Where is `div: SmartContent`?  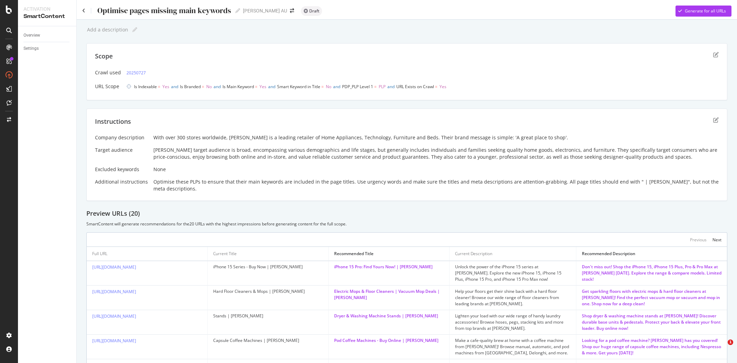
div: SmartContent is located at coordinates (47, 16).